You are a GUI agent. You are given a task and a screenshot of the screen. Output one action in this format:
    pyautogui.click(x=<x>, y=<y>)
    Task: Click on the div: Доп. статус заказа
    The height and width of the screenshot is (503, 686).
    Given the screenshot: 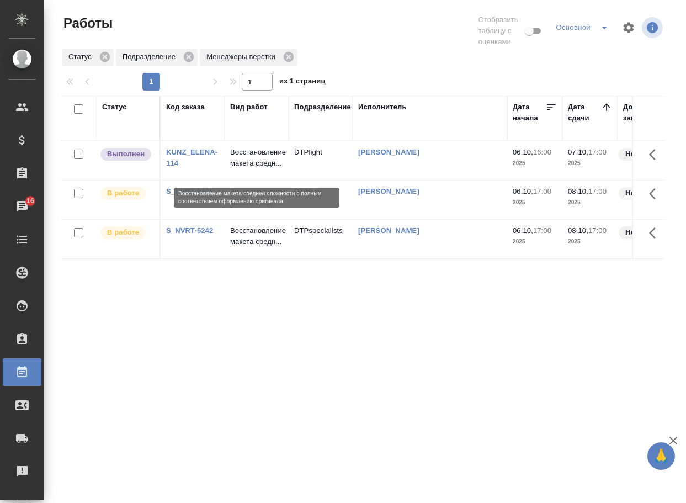 What is the action you would take?
    pyautogui.click(x=652, y=113)
    